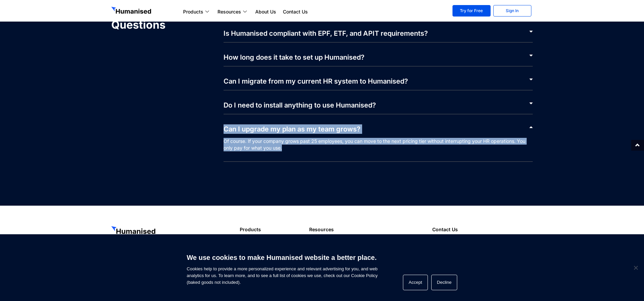 This screenshot has width=644, height=301. I want to click on a: Products, so click(197, 12).